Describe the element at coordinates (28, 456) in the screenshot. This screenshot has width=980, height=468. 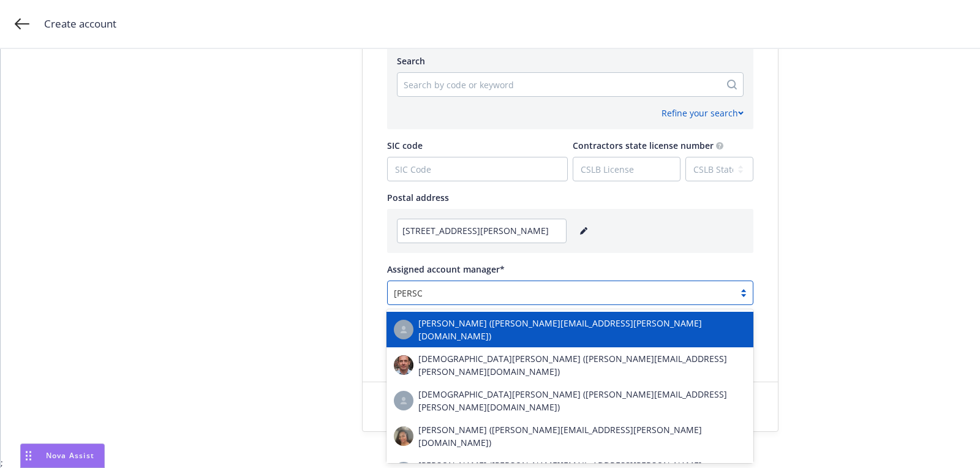
I see `div: Drag to move` at that location.